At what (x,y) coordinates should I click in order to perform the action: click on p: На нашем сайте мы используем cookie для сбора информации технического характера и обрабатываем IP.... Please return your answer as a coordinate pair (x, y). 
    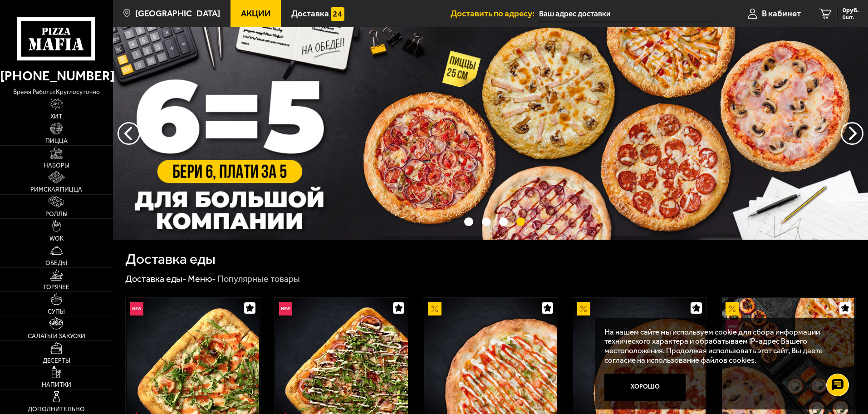
    Looking at the image, I should click on (723, 346).